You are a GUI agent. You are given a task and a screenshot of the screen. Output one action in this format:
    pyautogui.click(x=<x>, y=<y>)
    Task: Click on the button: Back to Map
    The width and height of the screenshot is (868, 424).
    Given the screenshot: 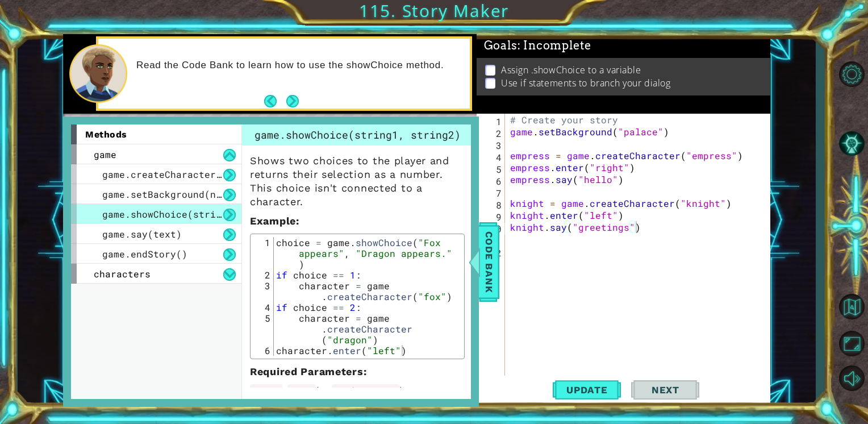 What is the action you would take?
    pyautogui.click(x=852, y=307)
    